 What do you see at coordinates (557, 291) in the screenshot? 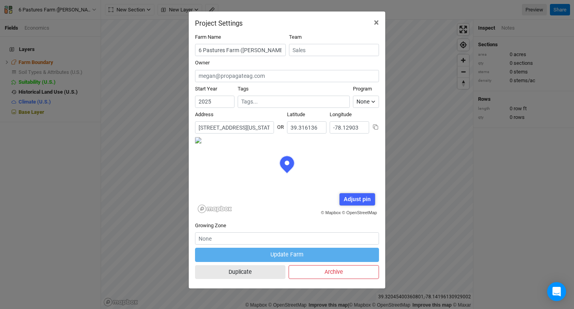
I see `div: Open Intercom Messenger` at bounding box center [557, 291].